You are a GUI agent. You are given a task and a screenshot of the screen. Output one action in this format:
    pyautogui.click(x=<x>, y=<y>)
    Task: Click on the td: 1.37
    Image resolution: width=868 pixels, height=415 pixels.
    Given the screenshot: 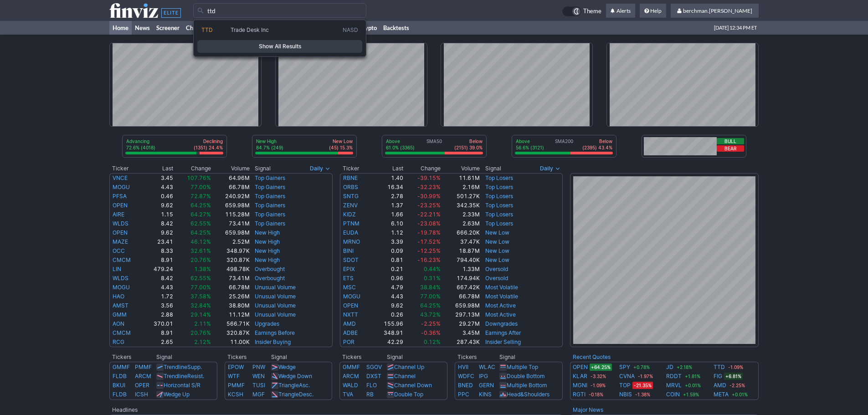 What is the action you would take?
    pyautogui.click(x=388, y=205)
    